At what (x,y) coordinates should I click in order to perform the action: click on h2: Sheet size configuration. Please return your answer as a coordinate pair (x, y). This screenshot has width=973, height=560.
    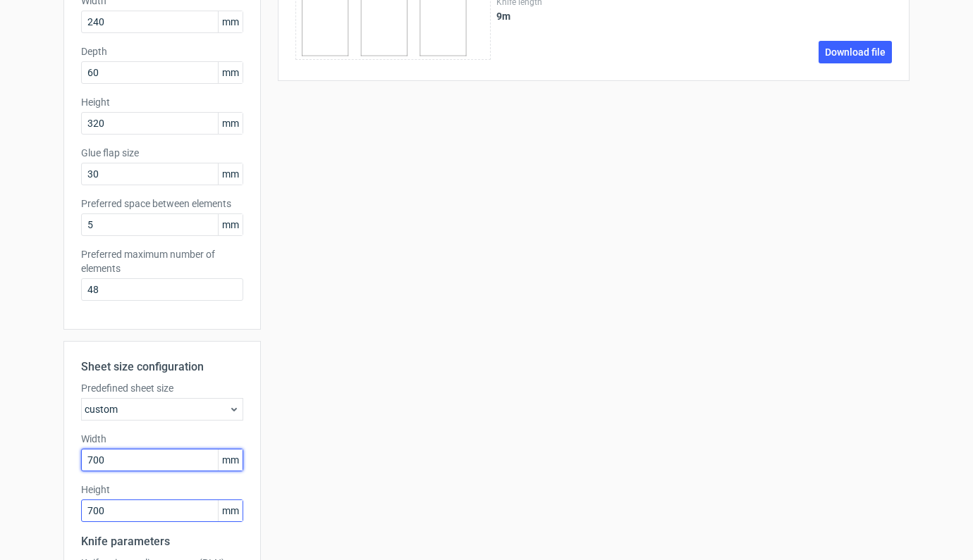
    Looking at the image, I should click on (162, 367).